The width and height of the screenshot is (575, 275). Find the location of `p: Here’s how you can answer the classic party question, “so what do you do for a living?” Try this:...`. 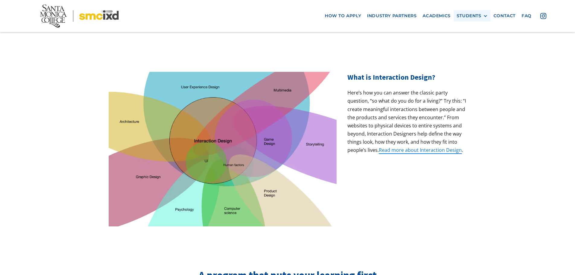

p: Here’s how you can answer the classic party question, “so what do you do for a living?” Try this:... is located at coordinates (407, 122).